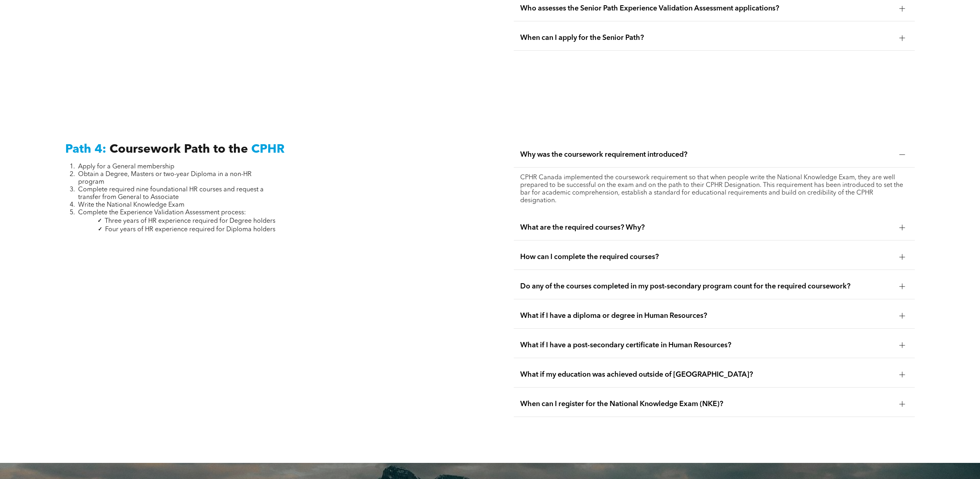  What do you see at coordinates (707, 9) in the screenshot?
I see `span: Who assesses the Senior Path Experience Validation Assessment applications?` at bounding box center [707, 9].